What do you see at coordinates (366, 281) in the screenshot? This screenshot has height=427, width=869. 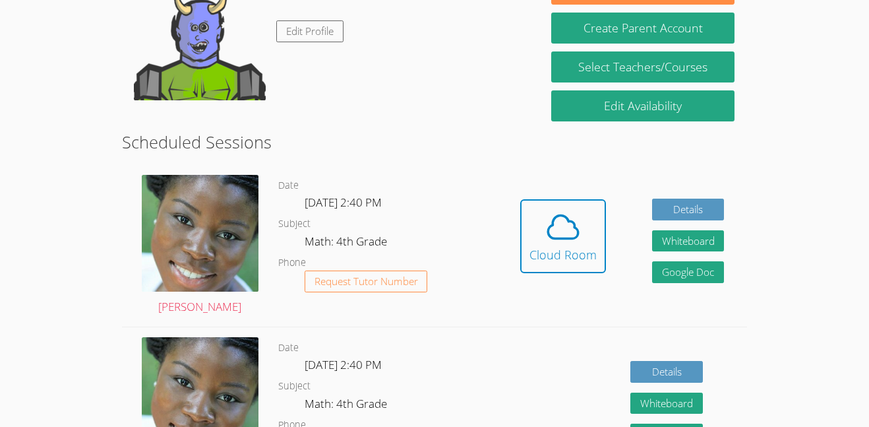 I see `span: Request Tutor Number` at bounding box center [366, 281].